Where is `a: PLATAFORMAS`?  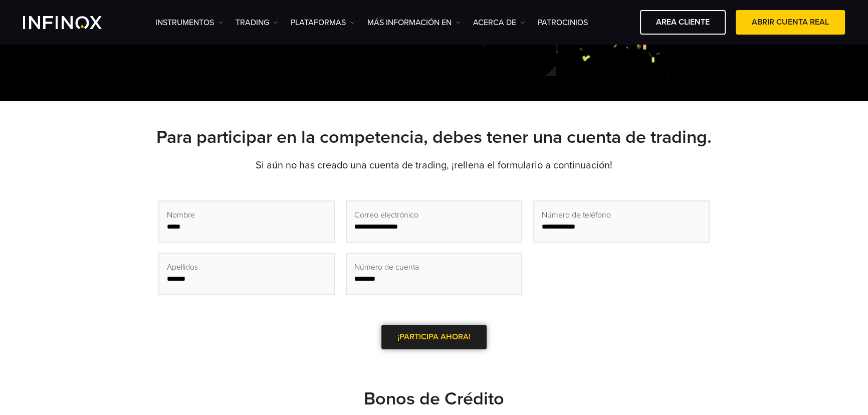
a: PLATAFORMAS is located at coordinates (323, 23).